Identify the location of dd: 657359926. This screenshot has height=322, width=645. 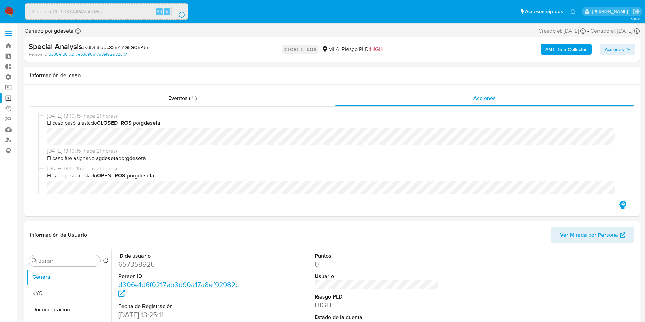
(180, 264).